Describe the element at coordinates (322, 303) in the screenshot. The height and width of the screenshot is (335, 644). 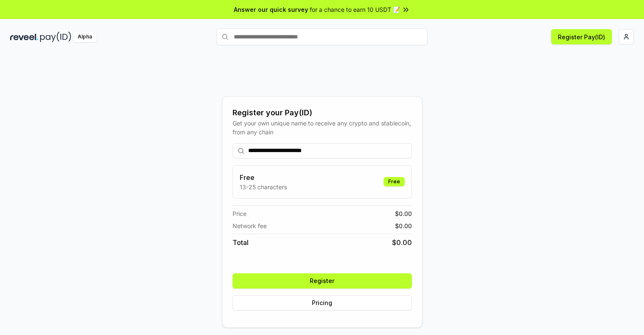
I see `button: Pricing` at that location.